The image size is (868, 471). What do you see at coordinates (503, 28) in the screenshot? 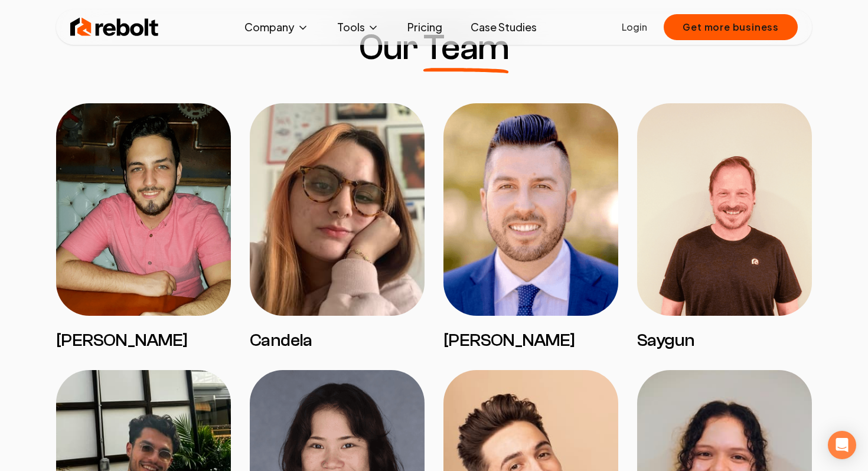
I see `a: Case Studies` at bounding box center [503, 28].